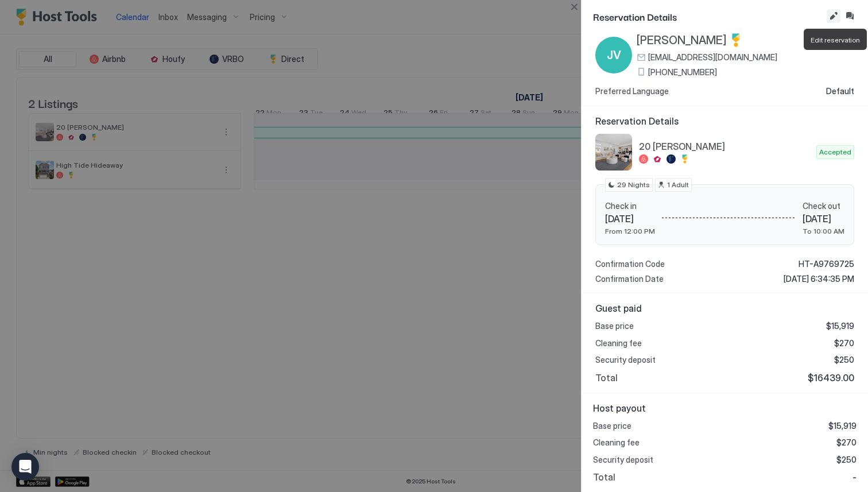  I want to click on span: Guest paid, so click(725, 309).